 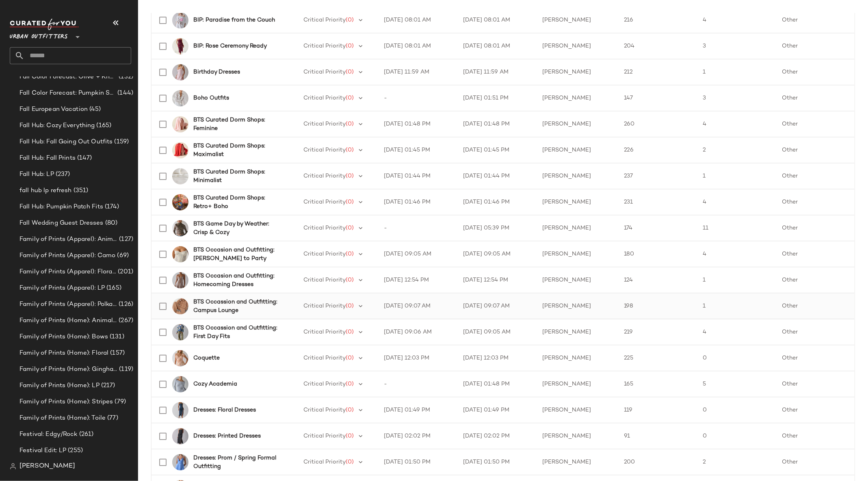 What do you see at coordinates (224, 410) in the screenshot?
I see `b: Dresses: Floral Dresses` at bounding box center [224, 410].